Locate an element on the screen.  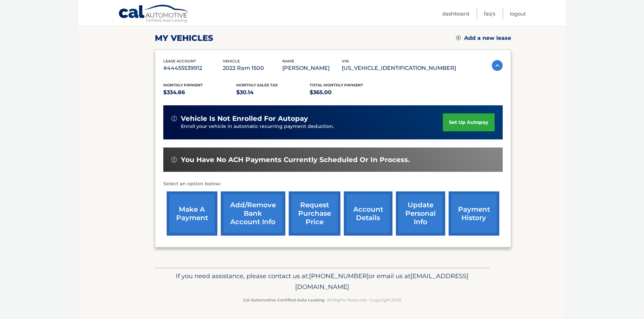
span: vin is located at coordinates (345, 61).